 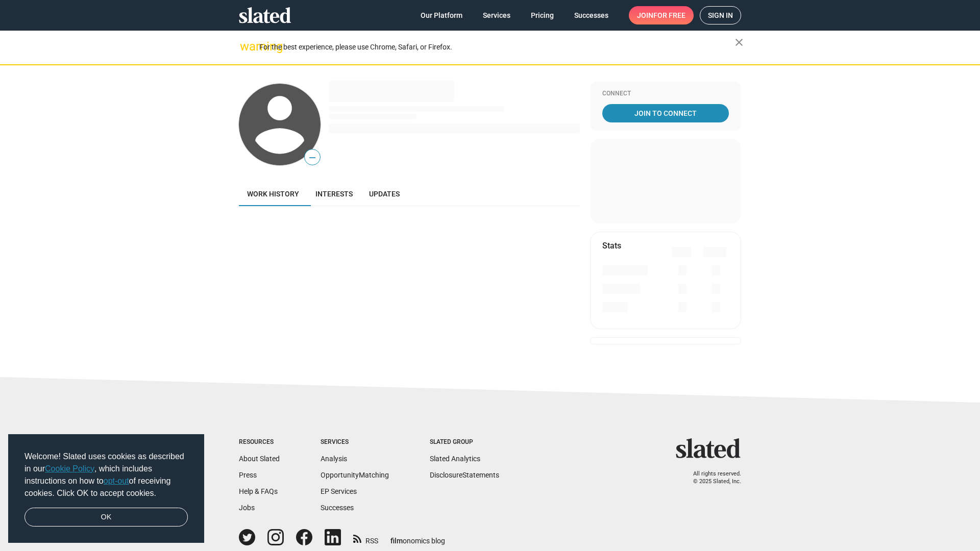 I want to click on a: Press, so click(x=247, y=474).